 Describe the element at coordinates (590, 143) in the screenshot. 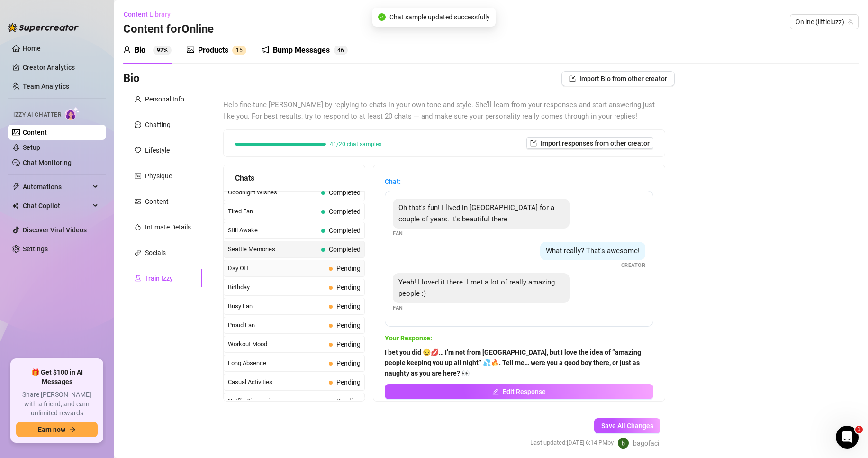

I see `button: Import responses from other creator` at that location.